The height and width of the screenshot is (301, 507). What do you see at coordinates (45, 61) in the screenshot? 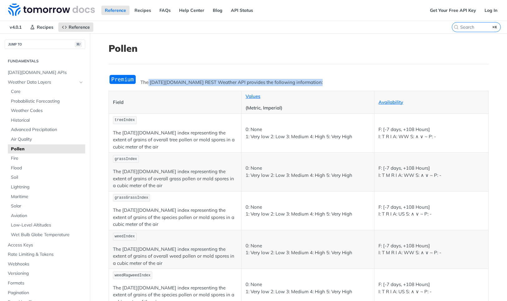
I see `h2: Fundamentals` at bounding box center [45, 61].